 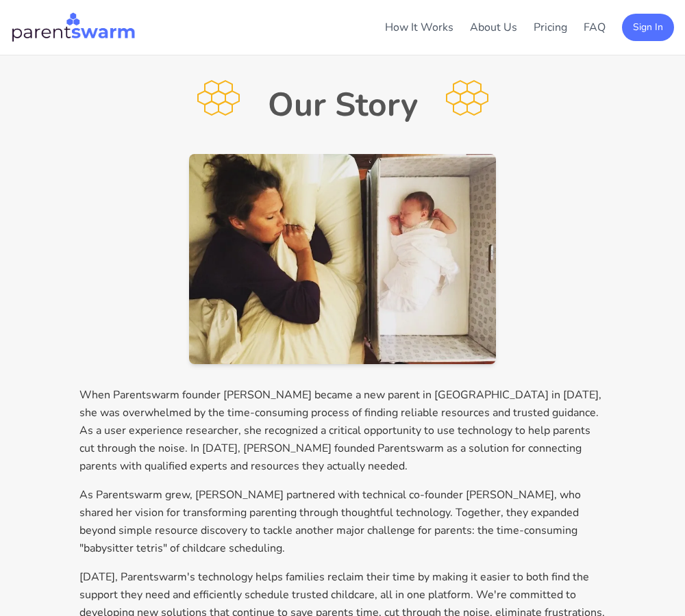 What do you see at coordinates (595, 27) in the screenshot?
I see `a: FAQ` at bounding box center [595, 27].